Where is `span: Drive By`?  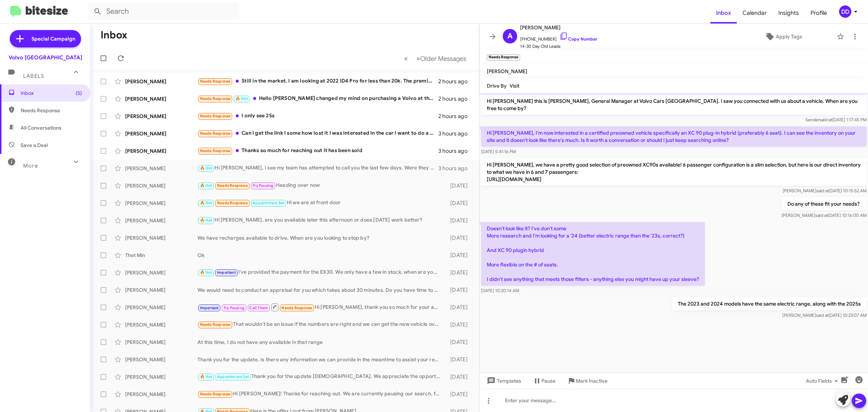 span: Drive By is located at coordinates (496, 86).